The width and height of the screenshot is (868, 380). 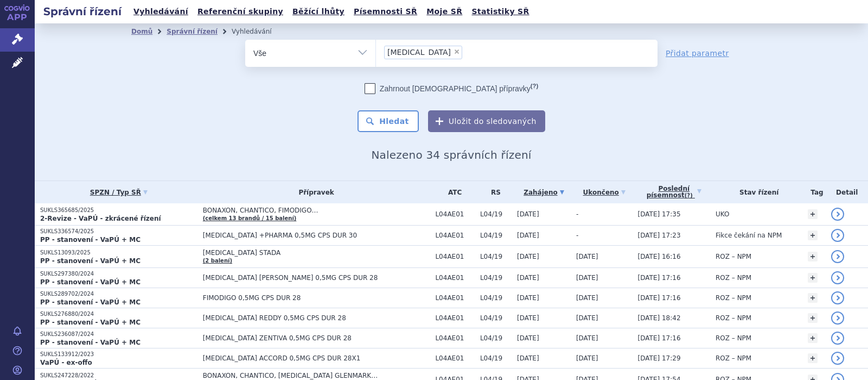 What do you see at coordinates (118, 231) in the screenshot?
I see `p: SUKLS336574/2025` at bounding box center [118, 231].